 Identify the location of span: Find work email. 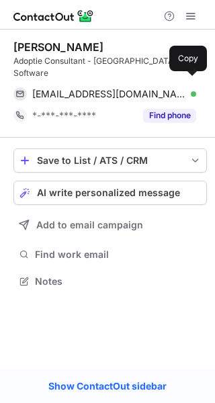
(118, 254).